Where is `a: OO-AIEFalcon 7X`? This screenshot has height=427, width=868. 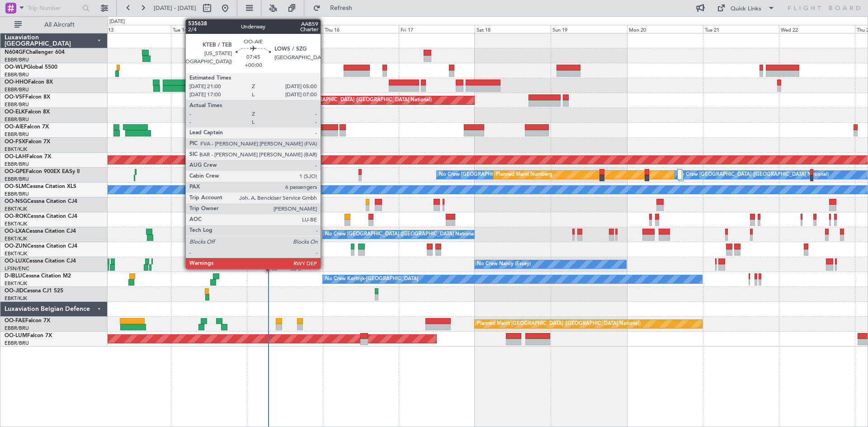
a: OO-AIEFalcon 7X is located at coordinates (27, 127).